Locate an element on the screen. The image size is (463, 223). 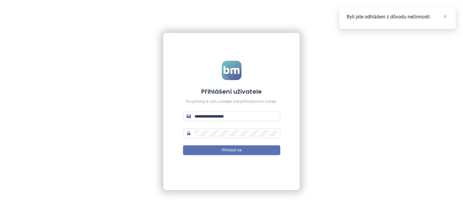
span: lock is located at coordinates (189, 134).